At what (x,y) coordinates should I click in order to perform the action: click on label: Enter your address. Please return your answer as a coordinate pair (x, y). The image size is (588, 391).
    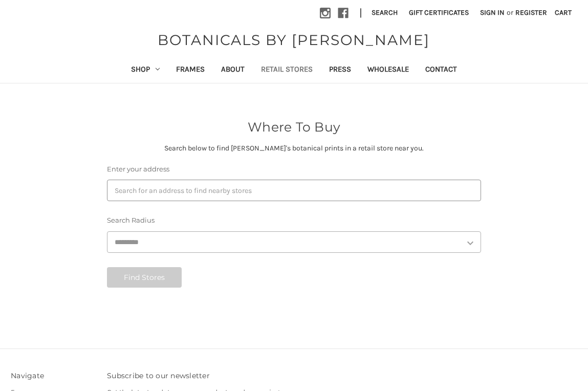
    Looking at the image, I should click on (293, 170).